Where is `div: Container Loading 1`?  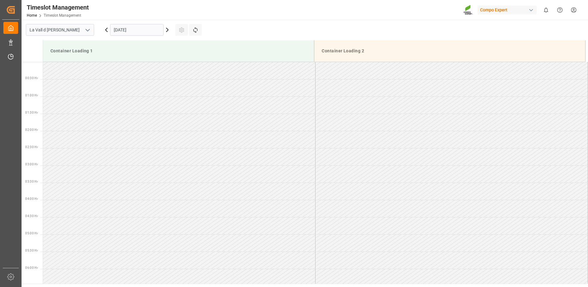
div: Container Loading 1 is located at coordinates (179, 51).